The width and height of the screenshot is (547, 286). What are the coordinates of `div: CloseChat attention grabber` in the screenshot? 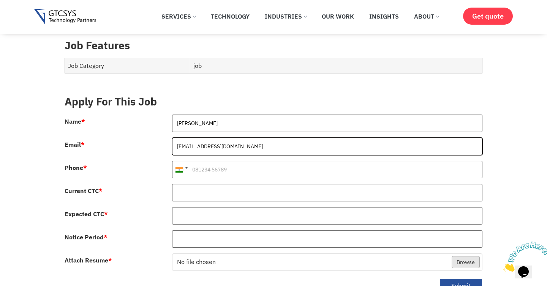 It's located at (24, 18).